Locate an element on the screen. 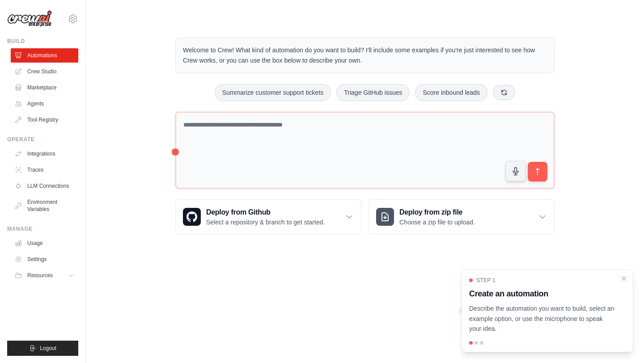  a: LLM Connections is located at coordinates (45, 186).